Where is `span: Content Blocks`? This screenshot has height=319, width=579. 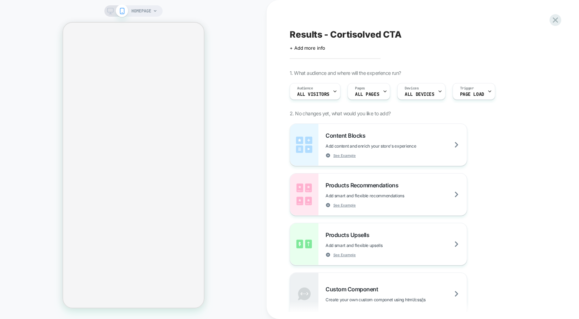
span: Content Blocks is located at coordinates (347, 136).